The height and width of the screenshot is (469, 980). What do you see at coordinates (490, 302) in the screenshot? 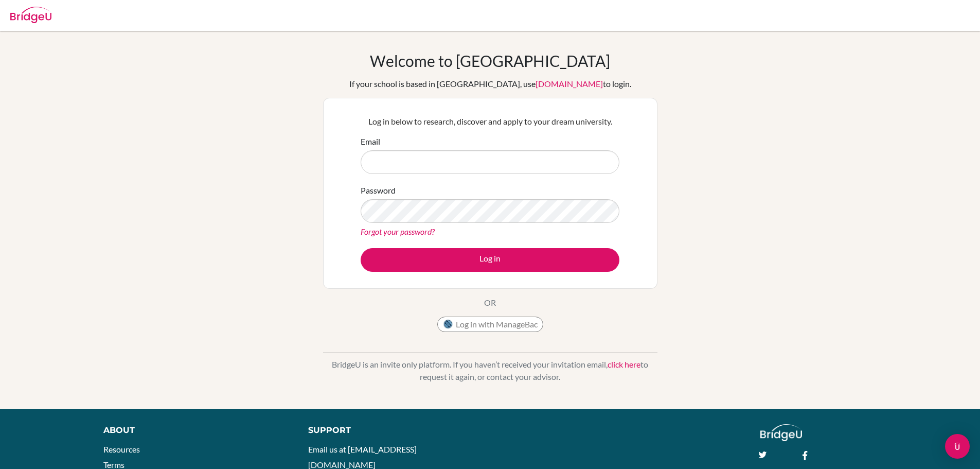
I see `p: OR` at bounding box center [490, 302].